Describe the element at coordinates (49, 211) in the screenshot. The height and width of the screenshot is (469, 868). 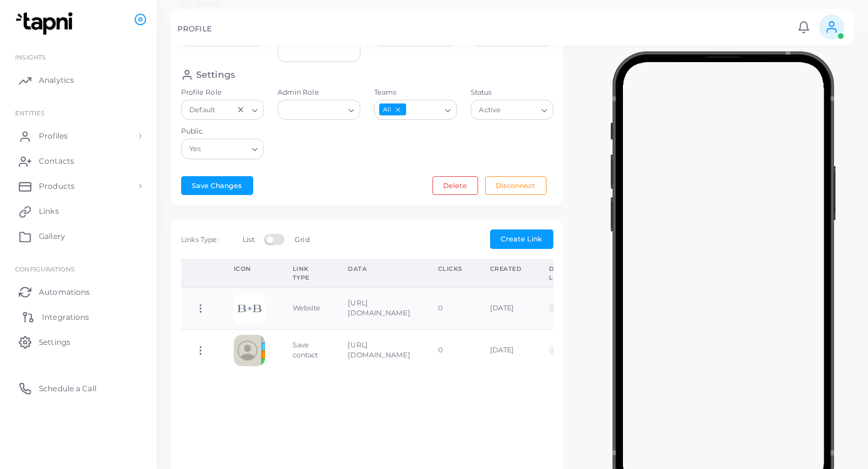
I see `span: Links` at that location.